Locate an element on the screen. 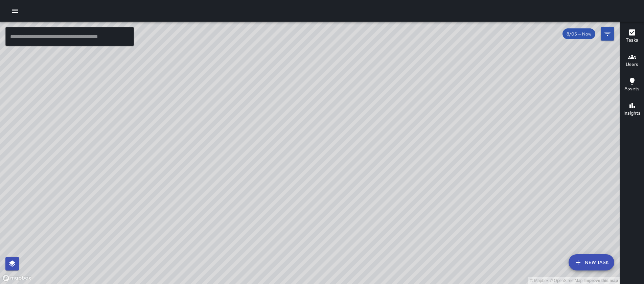 The image size is (644, 284). h6: Tasks is located at coordinates (632, 41).